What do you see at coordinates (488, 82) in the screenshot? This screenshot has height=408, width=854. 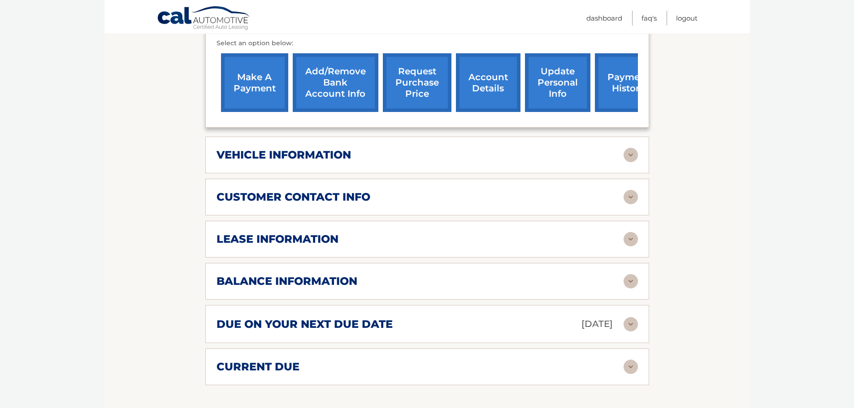 I see `a: account details` at bounding box center [488, 82].